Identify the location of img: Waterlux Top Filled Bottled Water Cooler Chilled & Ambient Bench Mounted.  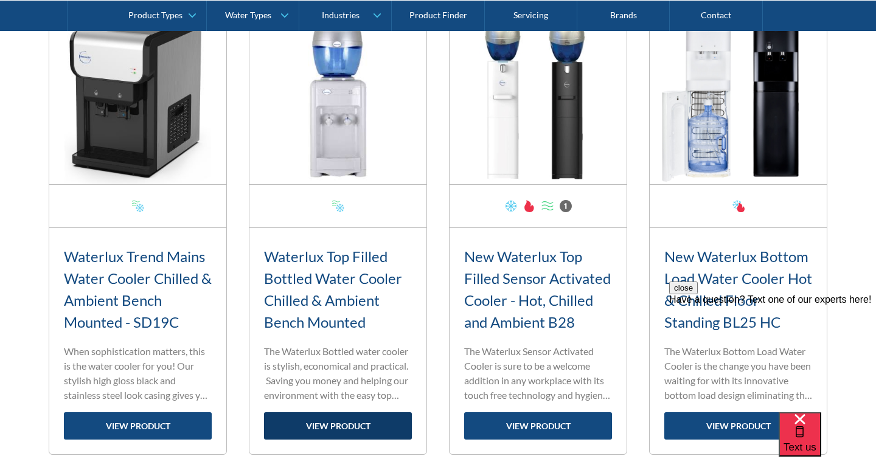
(338, 95).